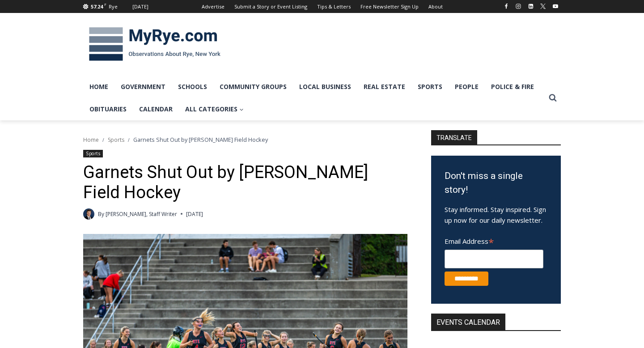 Image resolution: width=644 pixels, height=348 pixels. Describe the element at coordinates (518, 6) in the screenshot. I see `a: Instagram` at that location.